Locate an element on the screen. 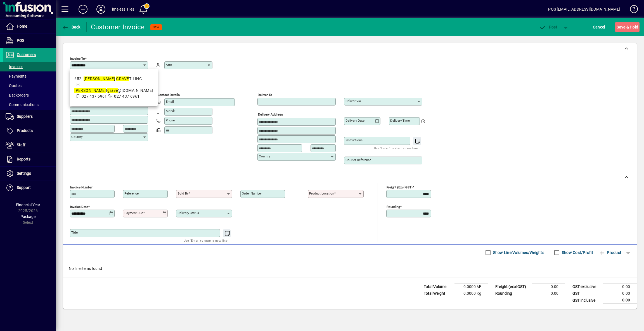 The image size is (644, 331). em: GRAVE is located at coordinates (123, 79).